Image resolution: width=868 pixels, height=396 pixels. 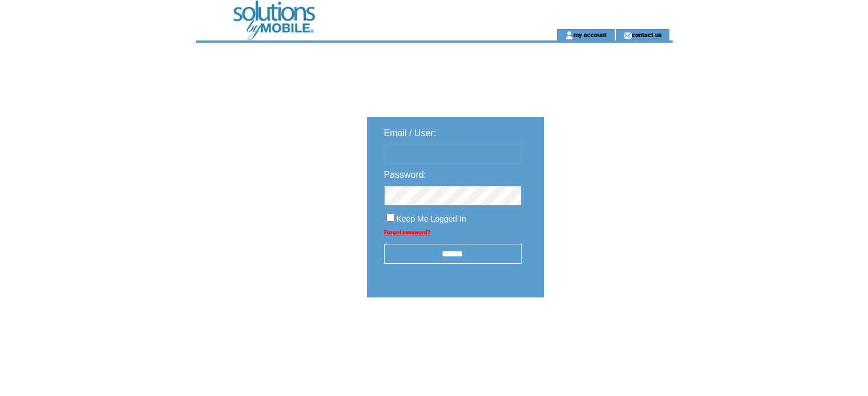 What do you see at coordinates (605, 333) in the screenshot?
I see `img: transparent.png;jsessionid=0D8F99694A493470E6F74B8063867D76` at bounding box center [605, 333].